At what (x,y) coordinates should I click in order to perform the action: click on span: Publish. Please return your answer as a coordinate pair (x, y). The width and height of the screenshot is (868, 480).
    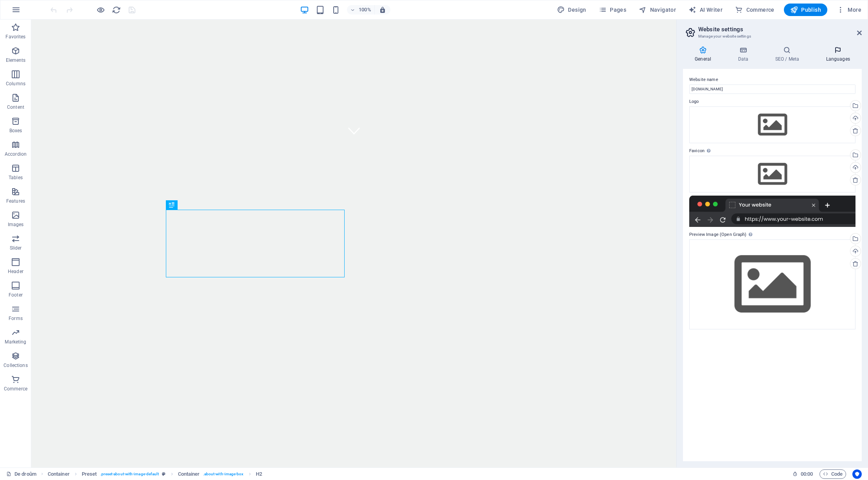
    Looking at the image, I should click on (805, 10).